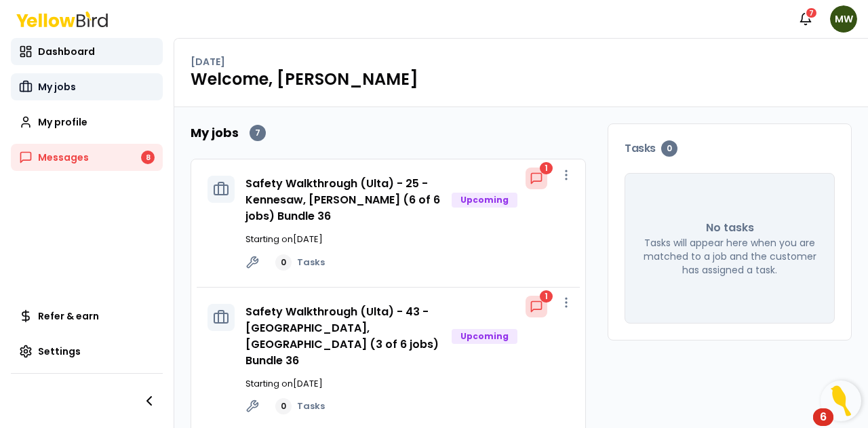 This screenshot has width=868, height=428. I want to click on span: Messages, so click(63, 158).